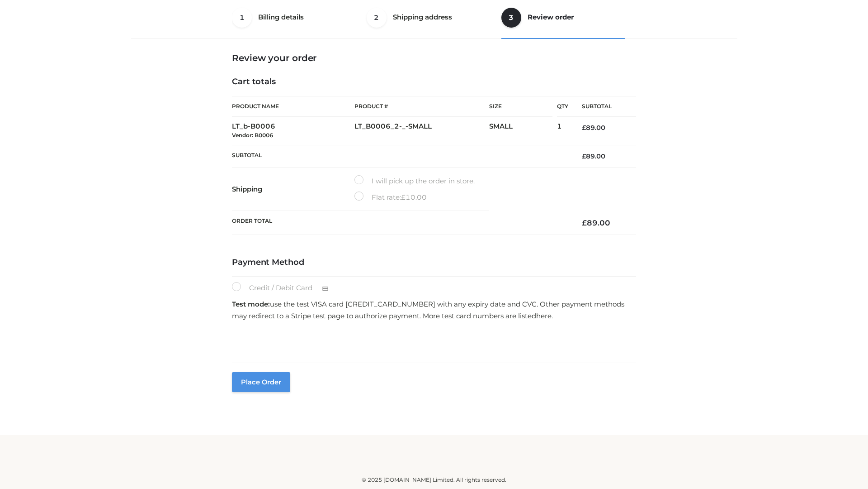  Describe the element at coordinates (563, 106) in the screenshot. I see `th: Qty` at that location.